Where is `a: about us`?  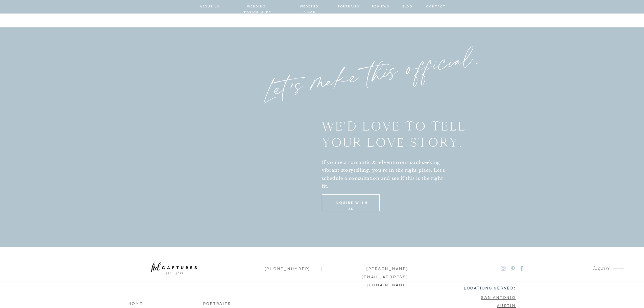
a: about us is located at coordinates (210, 7).